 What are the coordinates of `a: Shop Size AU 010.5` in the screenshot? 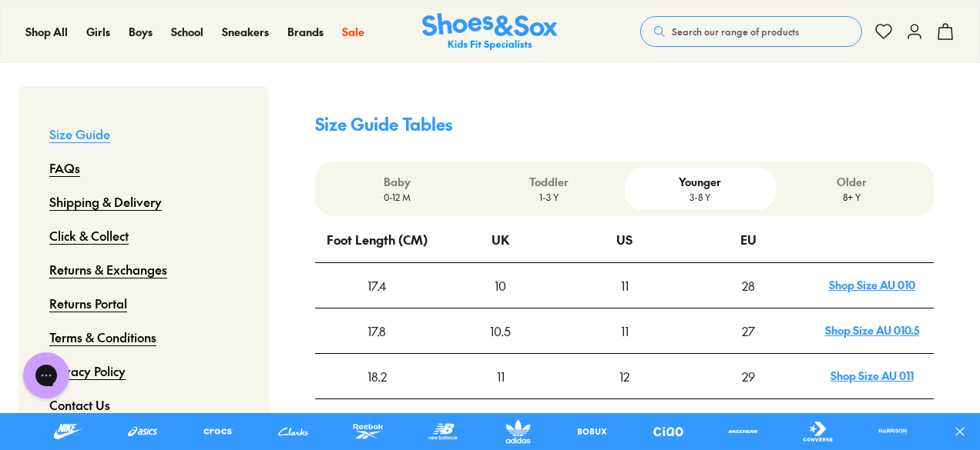 It's located at (872, 330).